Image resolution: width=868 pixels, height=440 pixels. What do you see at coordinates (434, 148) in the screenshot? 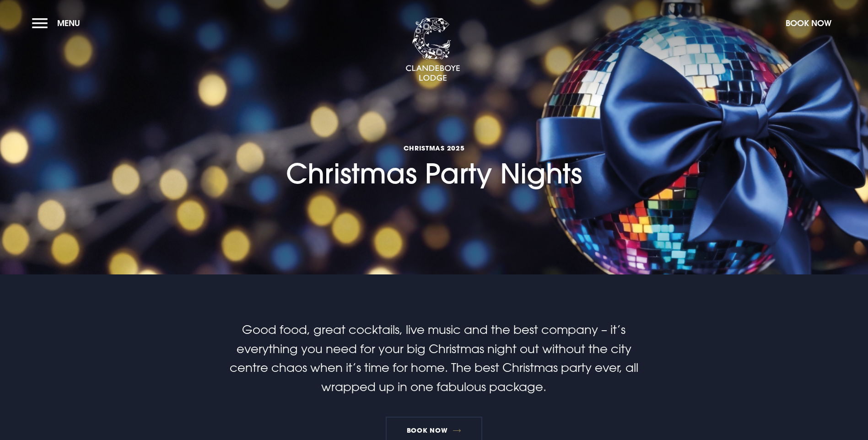
I see `span: Christmas 2025` at bounding box center [434, 148].